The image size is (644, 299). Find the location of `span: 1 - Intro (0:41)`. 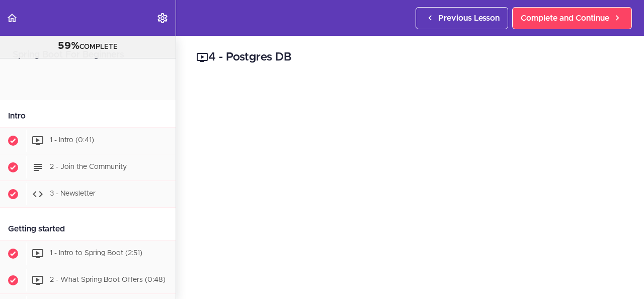

span: 1 - Intro (0:41) is located at coordinates (72, 140).